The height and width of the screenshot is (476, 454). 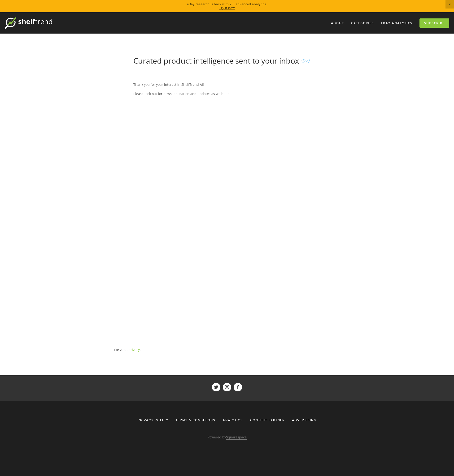 I want to click on span: Terms & Conditions, so click(x=195, y=420).